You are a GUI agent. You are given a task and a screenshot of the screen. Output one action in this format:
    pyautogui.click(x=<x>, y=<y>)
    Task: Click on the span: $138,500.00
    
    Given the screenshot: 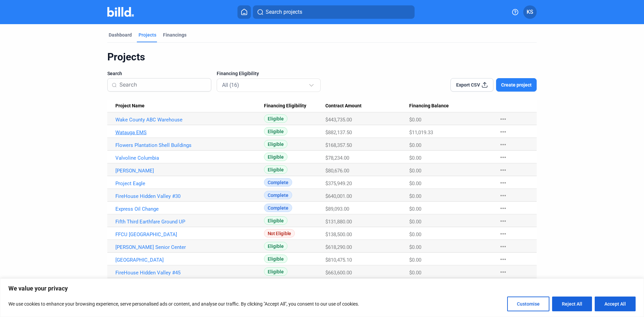 What is the action you would take?
    pyautogui.click(x=338, y=234)
    